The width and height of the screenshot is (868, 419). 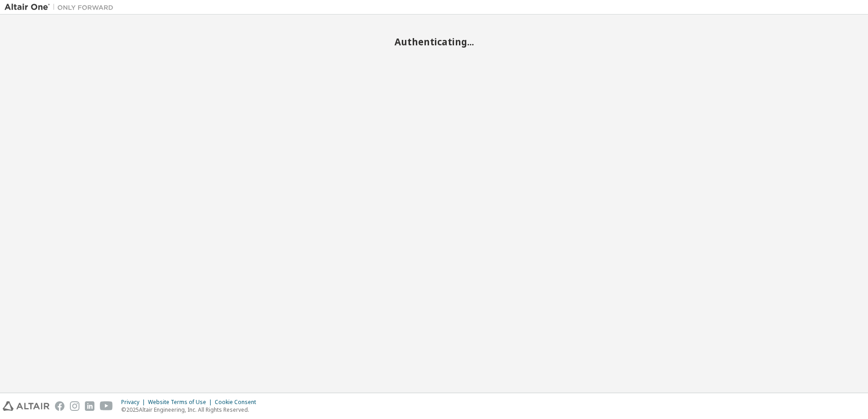 What do you see at coordinates (134, 403) in the screenshot?
I see `div: Privacy` at bounding box center [134, 403].